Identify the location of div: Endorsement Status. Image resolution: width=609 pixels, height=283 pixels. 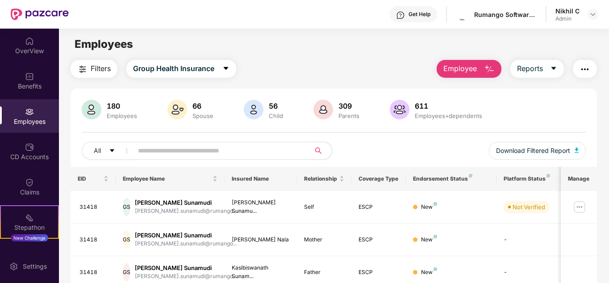
(451, 179).